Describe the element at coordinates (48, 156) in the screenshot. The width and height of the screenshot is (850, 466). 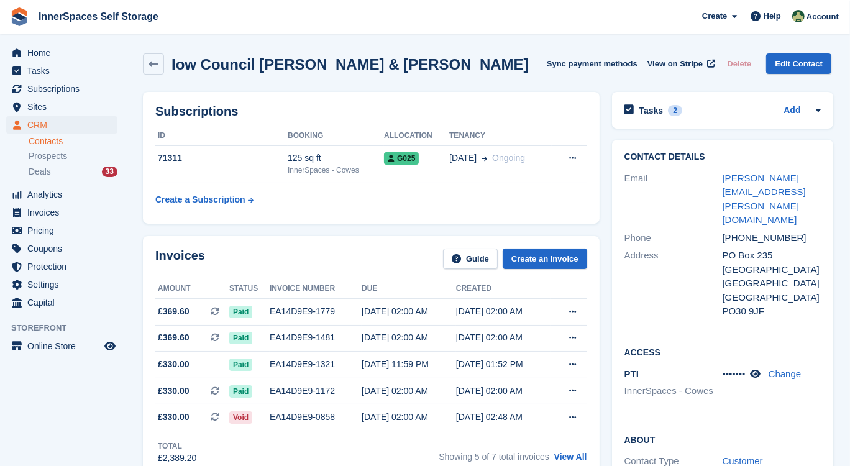
I see `span: Prospects` at that location.